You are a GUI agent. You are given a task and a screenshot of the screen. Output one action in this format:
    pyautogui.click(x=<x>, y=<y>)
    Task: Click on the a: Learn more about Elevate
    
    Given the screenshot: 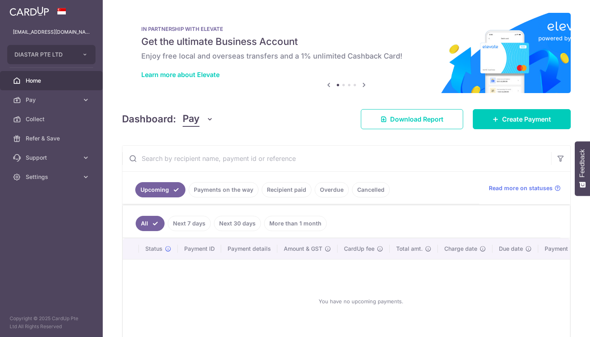 What is the action you would take?
    pyautogui.click(x=180, y=75)
    